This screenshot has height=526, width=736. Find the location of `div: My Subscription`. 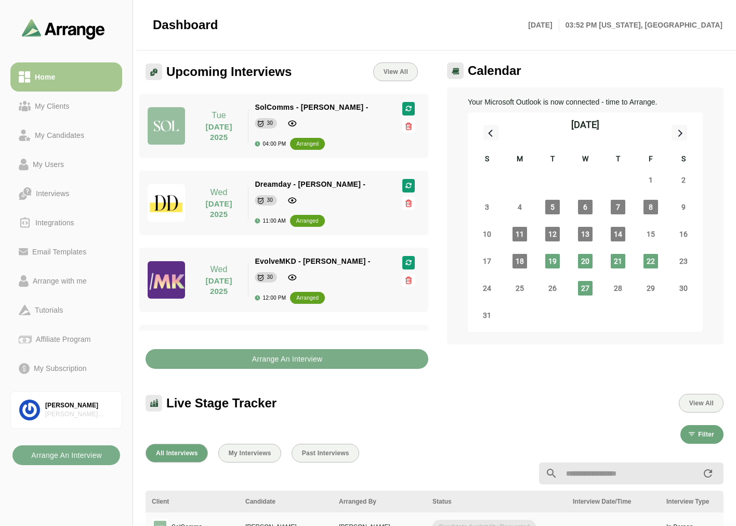

div: My Subscription is located at coordinates (60, 368).